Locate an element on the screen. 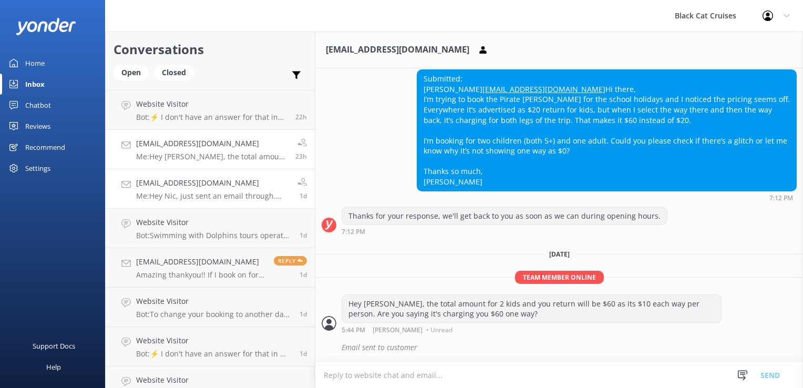  div: Support Docs is located at coordinates (54, 346).